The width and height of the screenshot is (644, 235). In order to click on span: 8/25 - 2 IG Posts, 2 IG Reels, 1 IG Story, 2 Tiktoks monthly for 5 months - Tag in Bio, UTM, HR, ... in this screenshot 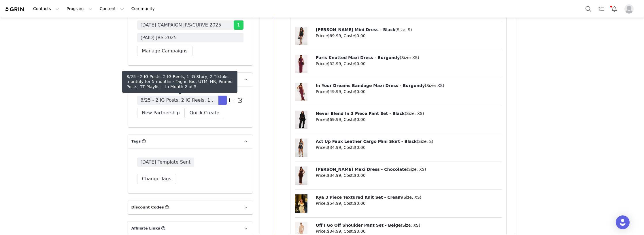, I will do `click(178, 100)`.